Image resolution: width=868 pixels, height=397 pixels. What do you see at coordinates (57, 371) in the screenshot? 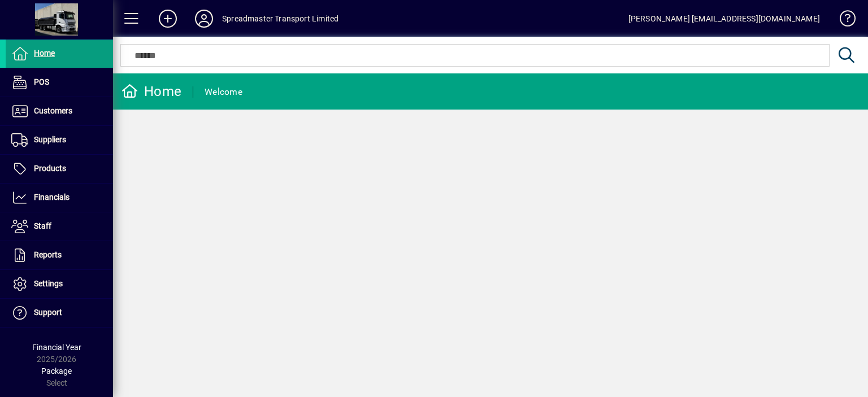
I see `span: Package` at bounding box center [57, 371].